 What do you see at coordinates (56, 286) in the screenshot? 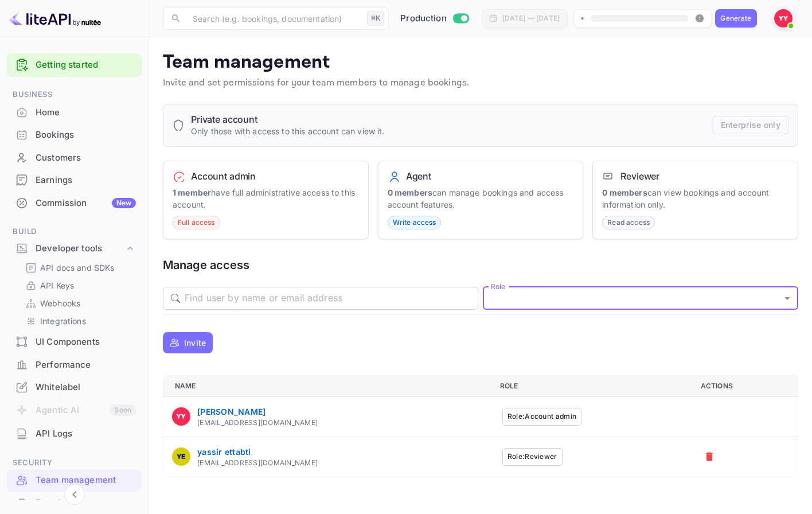
I see `p: API Keys` at bounding box center [56, 286].